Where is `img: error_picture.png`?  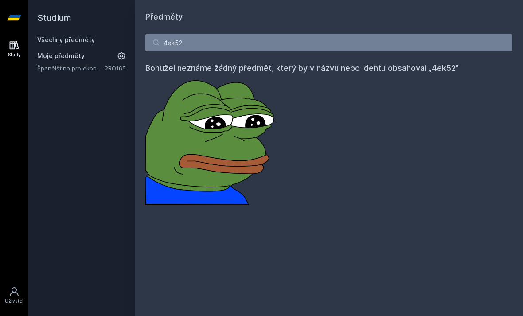
img: error_picture.png is located at coordinates (212, 140).